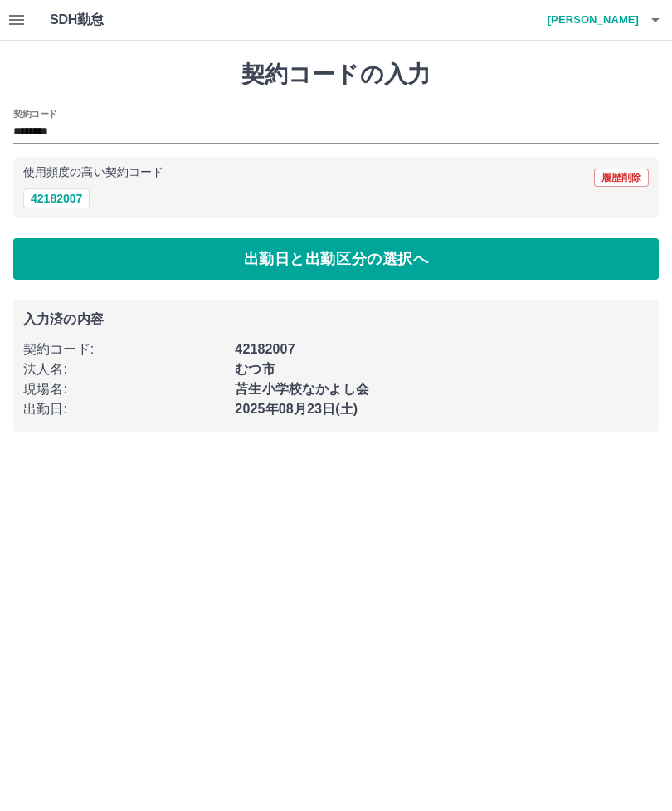 The width and height of the screenshot is (672, 811). What do you see at coordinates (124, 390) in the screenshot?
I see `p: 現場名 :` at bounding box center [124, 390].